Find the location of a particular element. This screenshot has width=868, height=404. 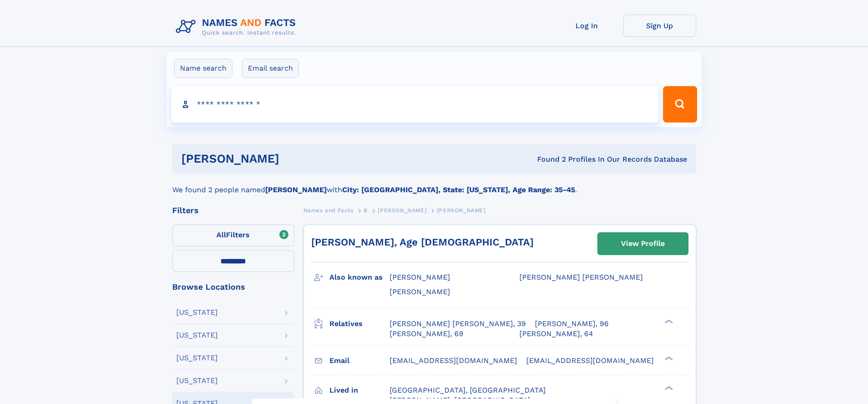

input: search input is located at coordinates (415, 104).